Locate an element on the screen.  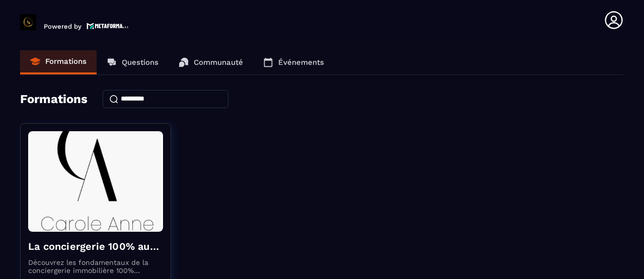
p: Événements is located at coordinates (301, 62).